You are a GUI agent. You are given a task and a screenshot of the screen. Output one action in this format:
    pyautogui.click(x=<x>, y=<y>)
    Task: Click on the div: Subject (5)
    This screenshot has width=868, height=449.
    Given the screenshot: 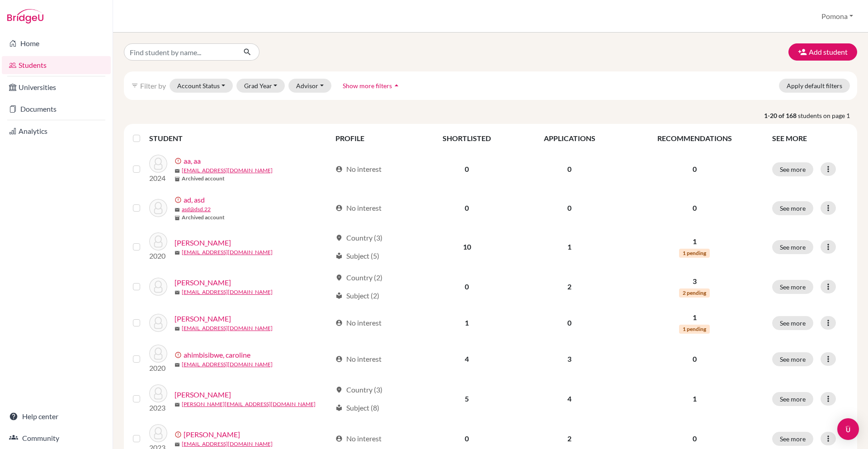 What is the action you would take?
    pyautogui.click(x=357, y=256)
    